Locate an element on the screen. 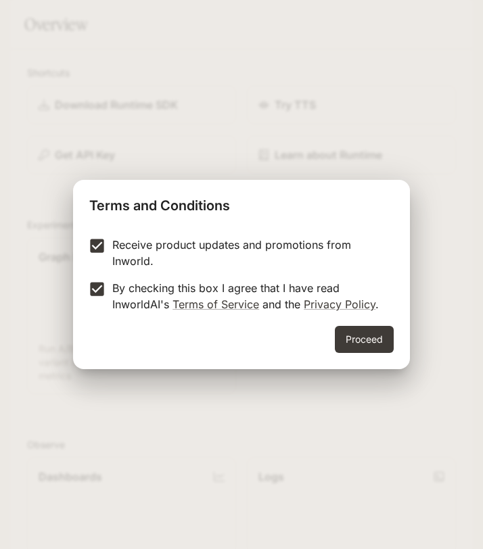 The width and height of the screenshot is (483, 549). a: Privacy Policy is located at coordinates (340, 304).